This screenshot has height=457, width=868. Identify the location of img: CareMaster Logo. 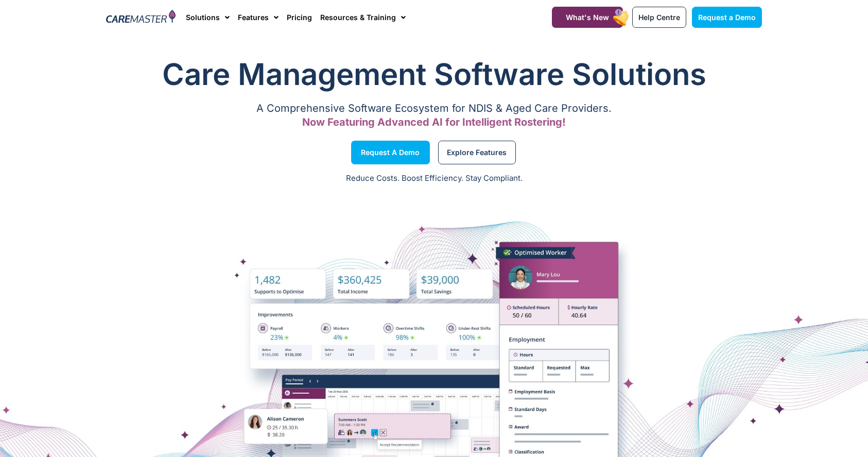
(140, 18).